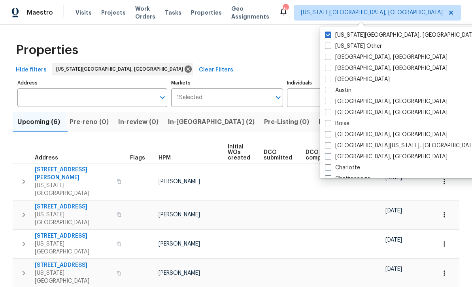  I want to click on span: Hide filters, so click(31, 70).